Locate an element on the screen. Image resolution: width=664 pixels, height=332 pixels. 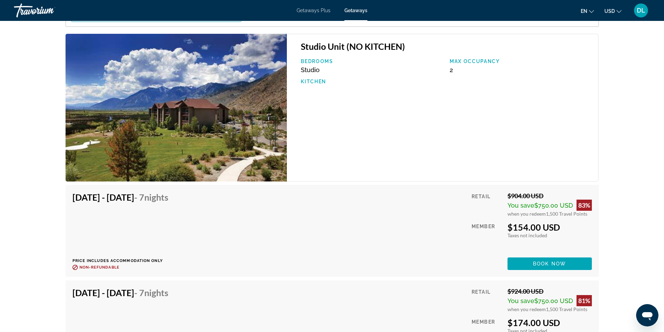
a: Getaways Plus is located at coordinates (313, 10).